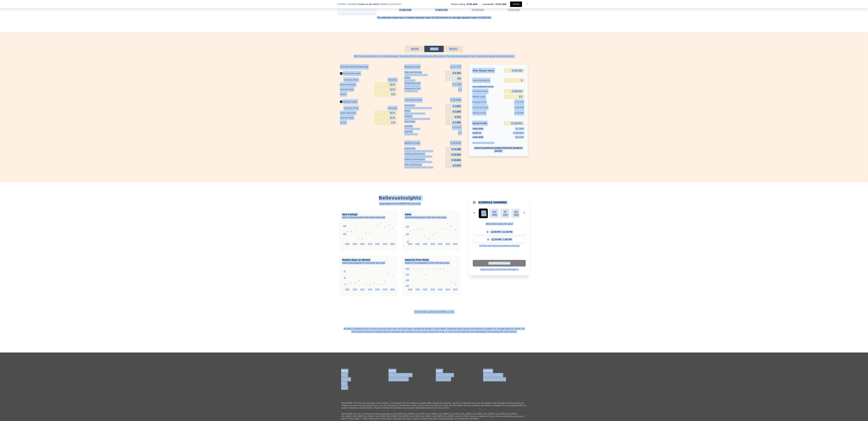 This screenshot has height=421, width=868. What do you see at coordinates (421, 89) in the screenshot?
I see `div: Origination Fee` at bounding box center [421, 89].